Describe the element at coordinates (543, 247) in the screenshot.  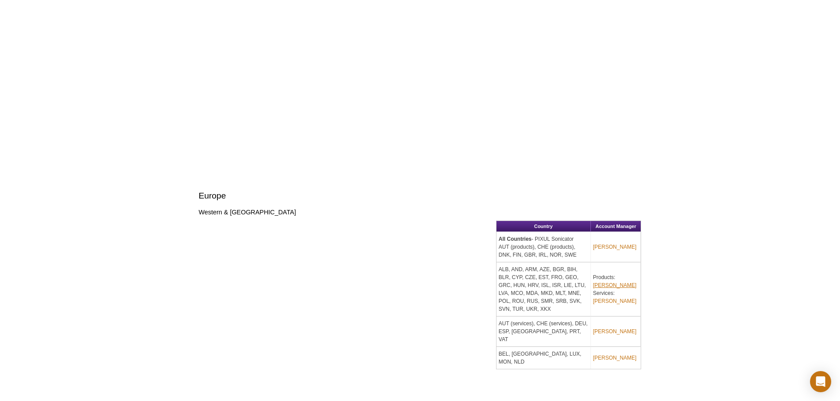
I see `td: - PIXUL Sonicator AUT (products), CHE (products), DNK, FIN, GBR, IRL, NOR, SWE` at that location.